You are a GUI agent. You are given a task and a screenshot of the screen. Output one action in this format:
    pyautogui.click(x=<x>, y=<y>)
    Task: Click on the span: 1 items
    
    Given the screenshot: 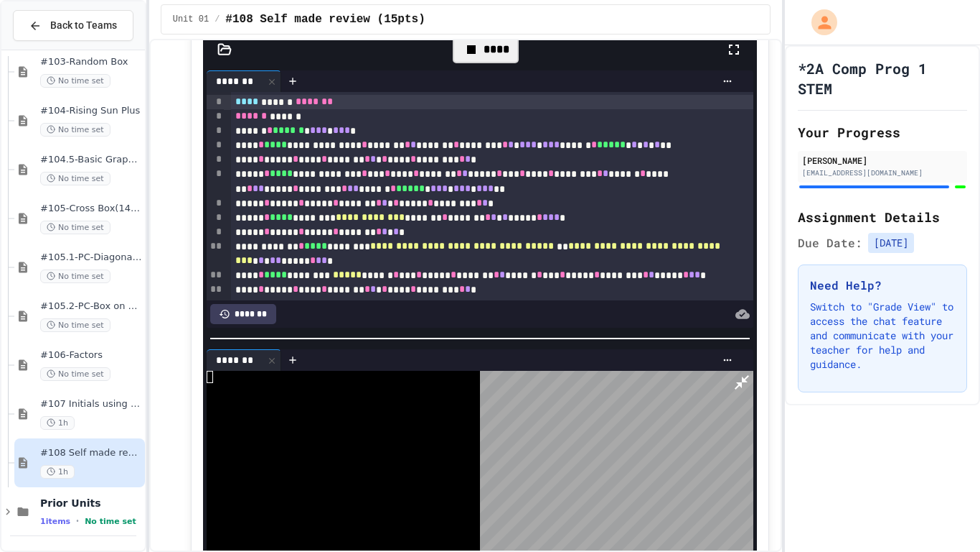 What is the action you would take?
    pyautogui.click(x=55, y=521)
    